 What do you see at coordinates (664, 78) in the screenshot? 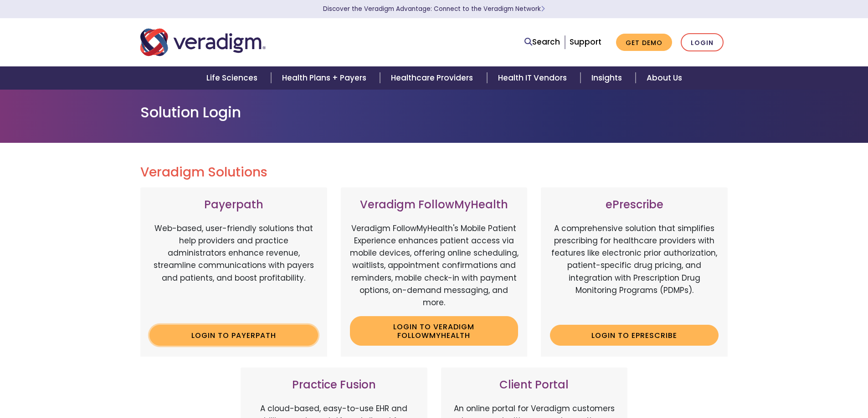
I see `a: About Us` at bounding box center [664, 78].